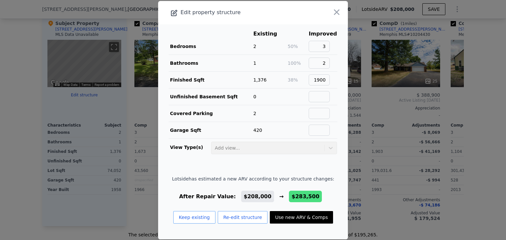 This screenshot has width=506, height=240. Describe the element at coordinates (190, 147) in the screenshot. I see `td: View Type(s)` at that location.